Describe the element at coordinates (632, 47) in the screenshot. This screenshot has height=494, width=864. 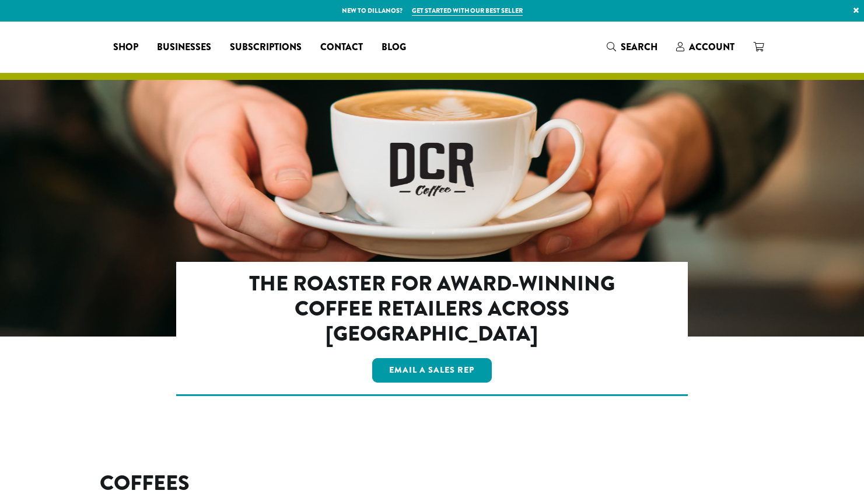
I see `a: Search` at that location.